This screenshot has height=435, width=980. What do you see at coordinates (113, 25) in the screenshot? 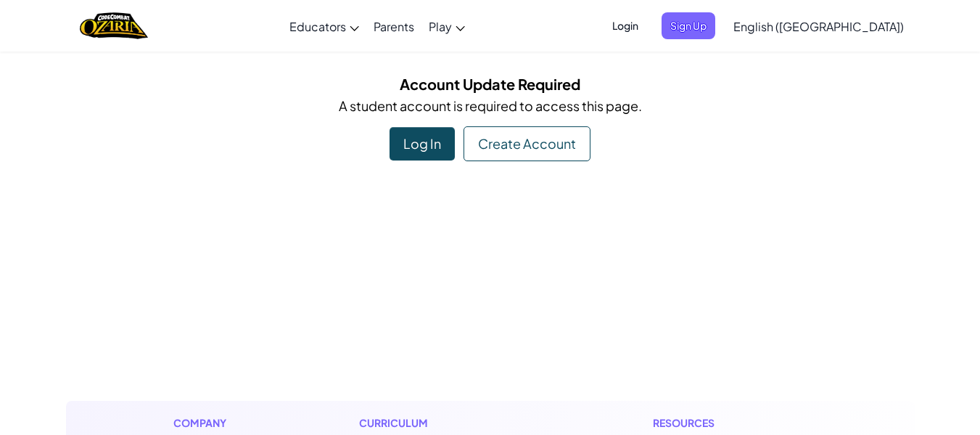
I see `a: Ozaria by CodeCombat logo` at bounding box center [113, 25].